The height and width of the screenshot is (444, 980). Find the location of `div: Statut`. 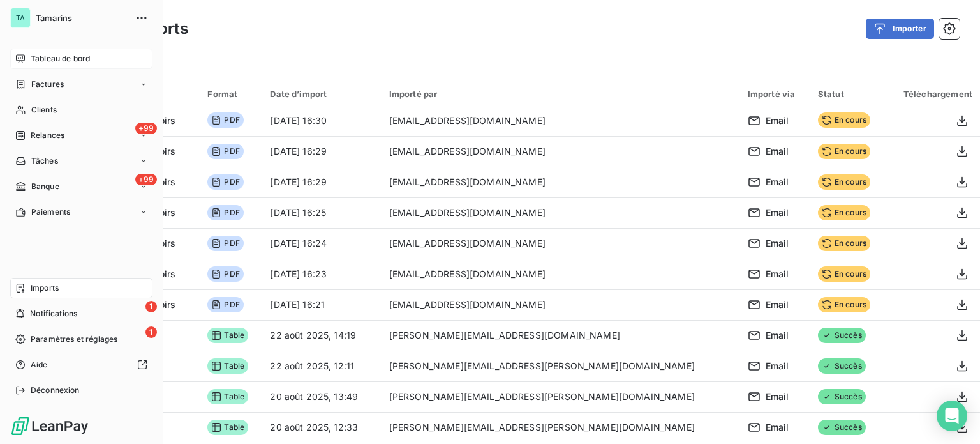

div: Statut is located at coordinates (848, 93).